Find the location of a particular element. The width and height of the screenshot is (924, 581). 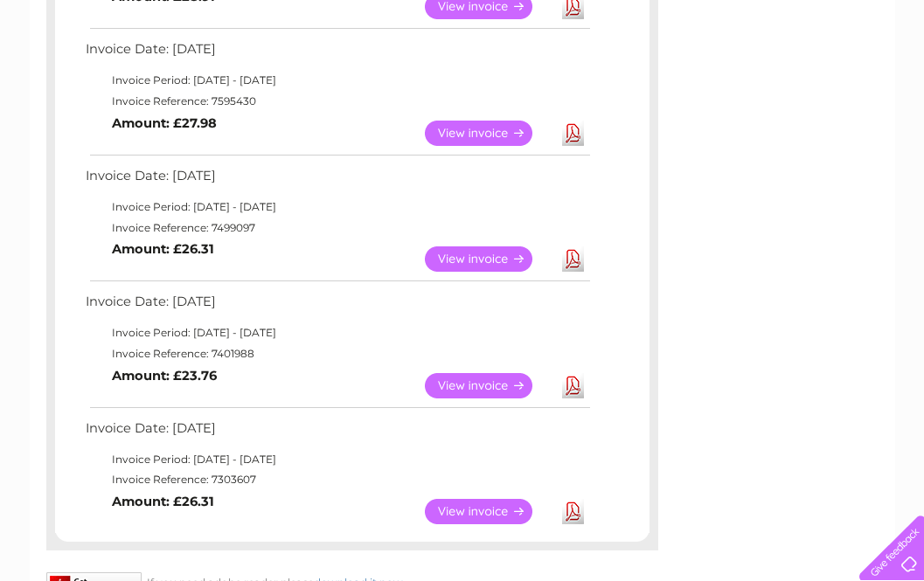

img: logo.png is located at coordinates (77, 71).